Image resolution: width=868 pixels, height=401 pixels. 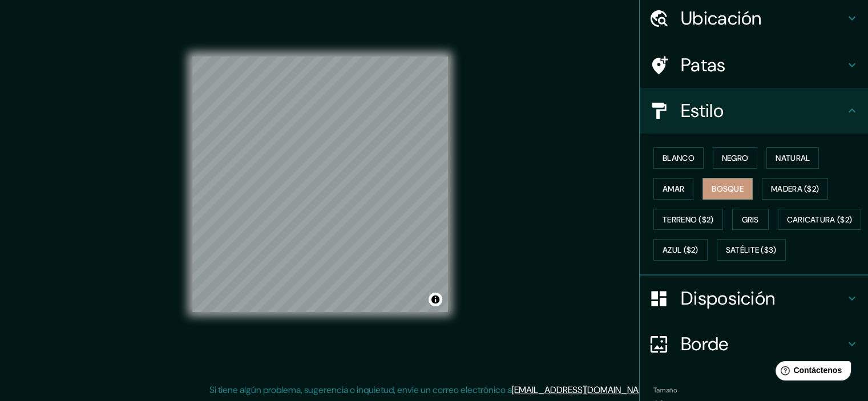 I want to click on div: Borde, so click(x=754, y=344).